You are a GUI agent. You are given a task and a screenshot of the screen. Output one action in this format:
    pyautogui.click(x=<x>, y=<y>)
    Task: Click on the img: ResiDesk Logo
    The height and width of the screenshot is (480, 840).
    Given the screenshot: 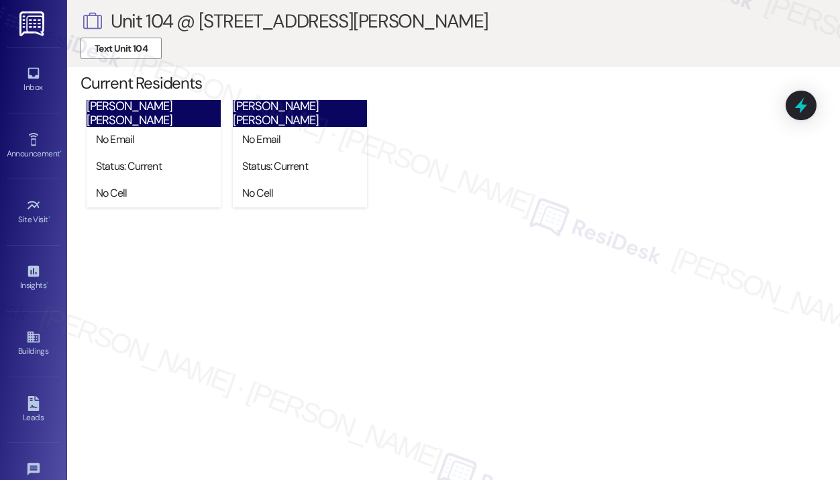 What is the action you would take?
    pyautogui.click(x=33, y=23)
    